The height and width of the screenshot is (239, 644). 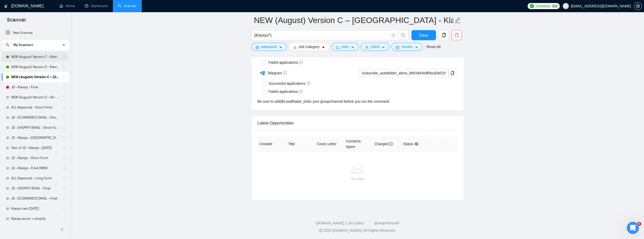 I want to click on button: settingAdvancedcaret-down, so click(x=269, y=47).